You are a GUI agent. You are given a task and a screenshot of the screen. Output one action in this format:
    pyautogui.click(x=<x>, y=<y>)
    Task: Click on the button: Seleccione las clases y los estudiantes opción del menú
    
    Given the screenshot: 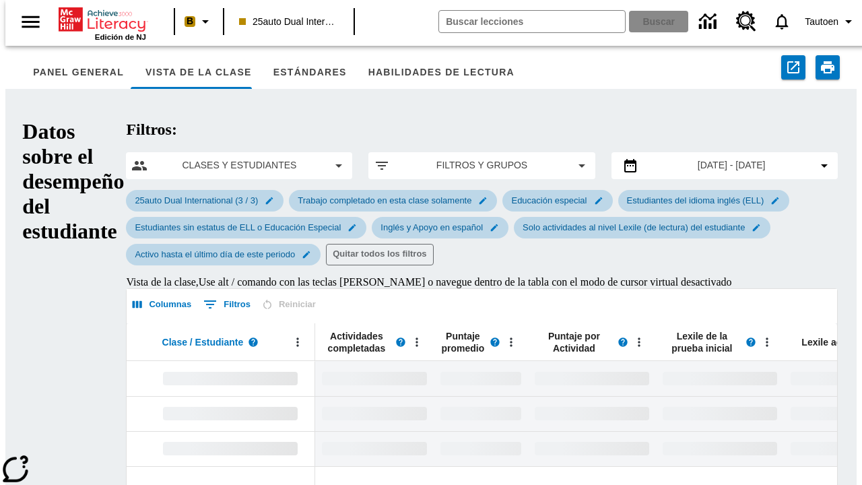 What is the action you would take?
    pyautogui.click(x=239, y=166)
    